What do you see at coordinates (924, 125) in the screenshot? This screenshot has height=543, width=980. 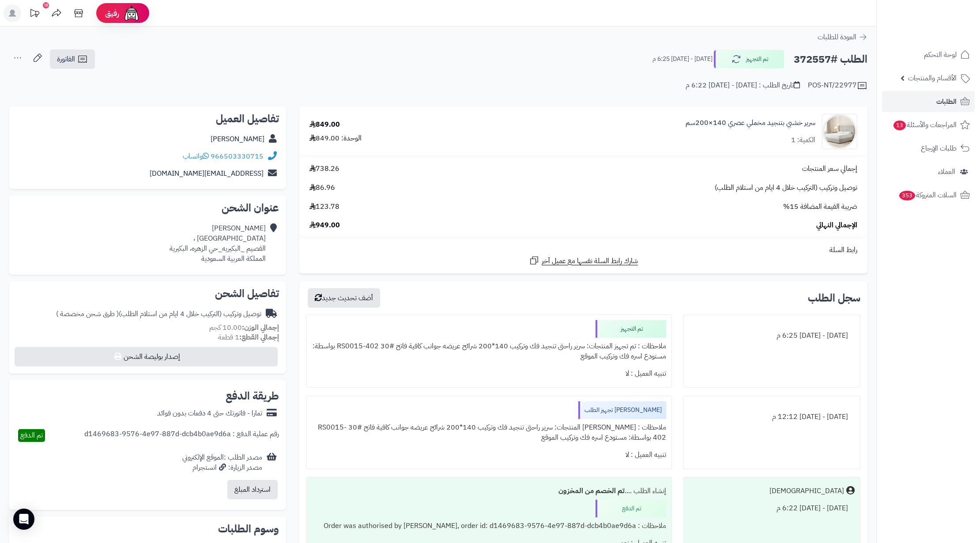 I see `span: المراجعات والأسئلة` at bounding box center [924, 125].